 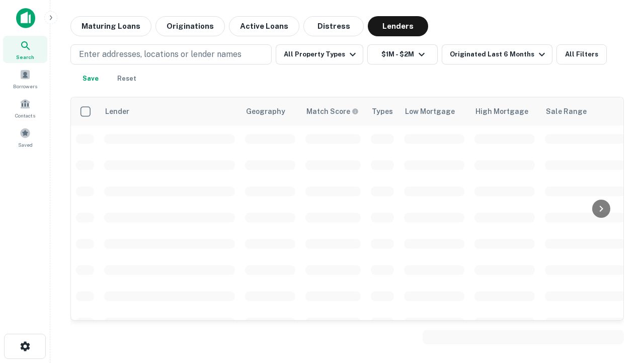 I want to click on a: Saved, so click(x=25, y=137).